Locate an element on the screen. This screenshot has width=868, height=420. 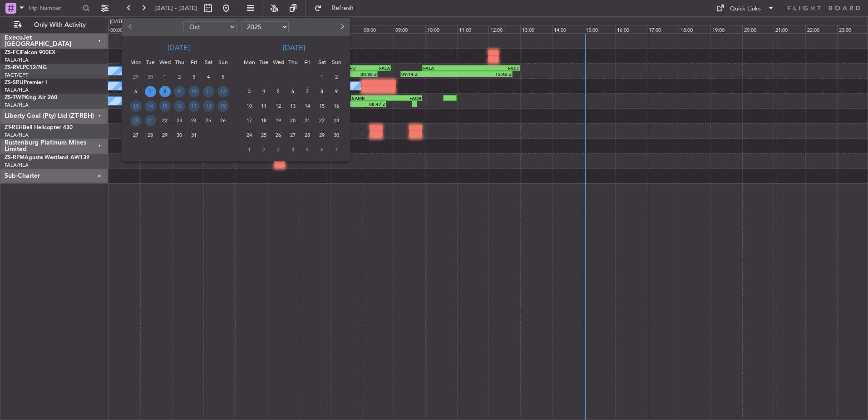
div: 6-11-2025 is located at coordinates (293, 91).